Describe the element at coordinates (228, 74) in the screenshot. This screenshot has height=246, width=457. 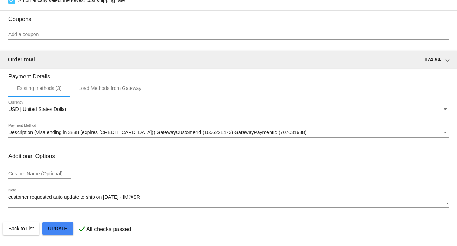
I see `h3: Payment Details` at that location.